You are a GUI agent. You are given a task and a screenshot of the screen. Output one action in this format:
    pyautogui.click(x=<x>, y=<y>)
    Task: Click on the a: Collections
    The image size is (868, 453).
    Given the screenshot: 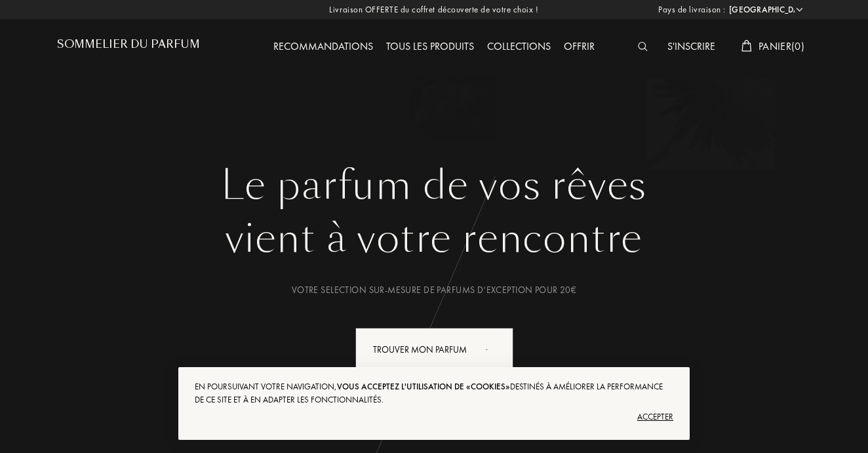 What is the action you would take?
    pyautogui.click(x=518, y=46)
    